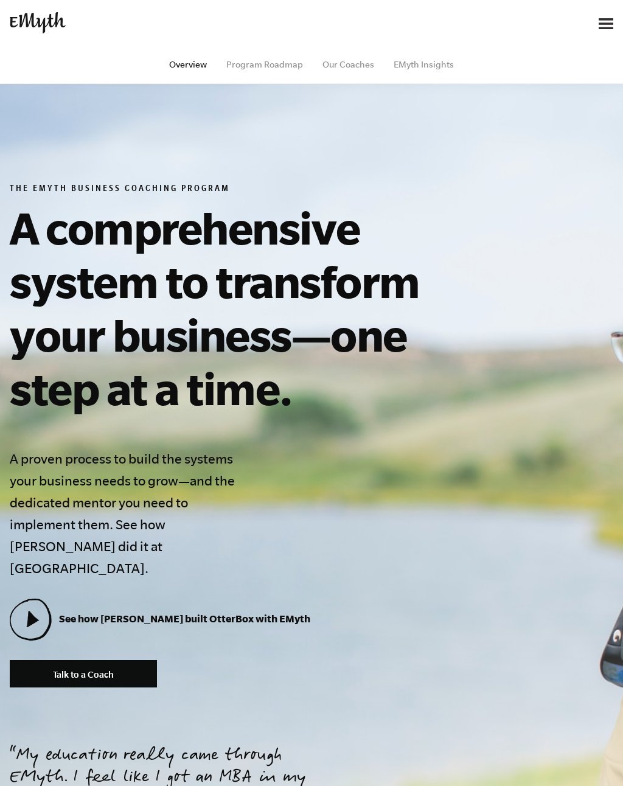 The width and height of the screenshot is (623, 786). I want to click on div: Chat Widget, so click(592, 756).